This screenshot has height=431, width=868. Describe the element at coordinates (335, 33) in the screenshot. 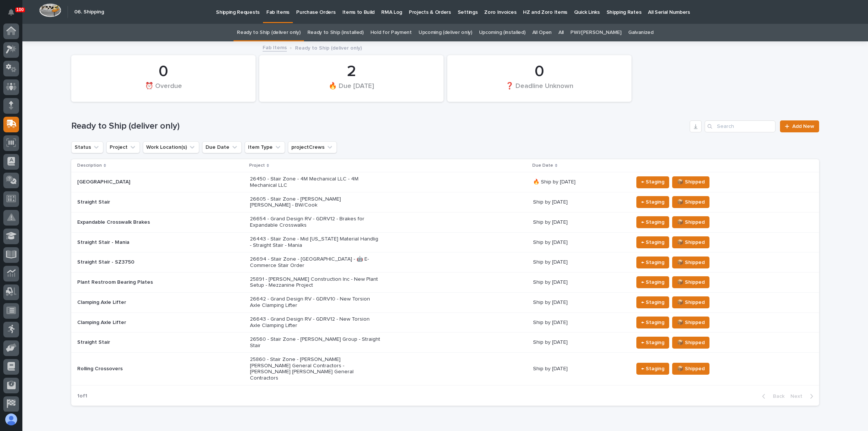

I see `a: Ready to Ship (installed)` at that location.